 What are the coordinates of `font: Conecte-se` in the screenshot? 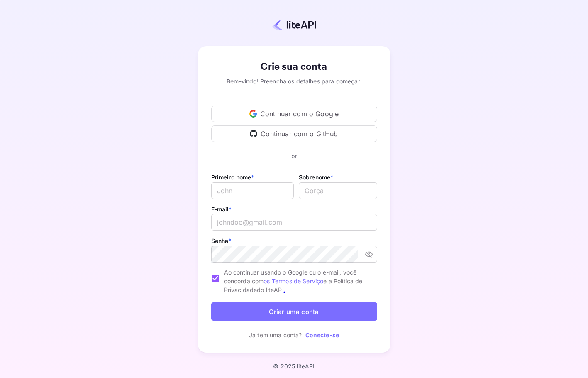 It's located at (322, 335).